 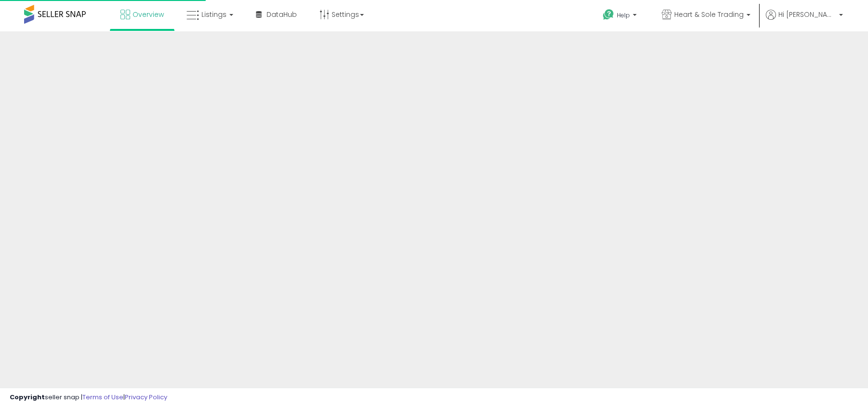 I want to click on span: Overview, so click(x=148, y=14).